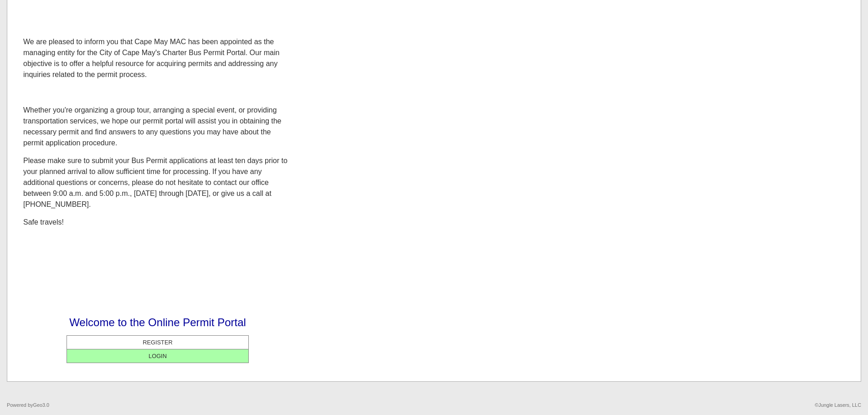 The height and width of the screenshot is (415, 868). I want to click on span: Whether you're organizing a group tour, arranging a special event, or providing transportation se..., so click(152, 126).